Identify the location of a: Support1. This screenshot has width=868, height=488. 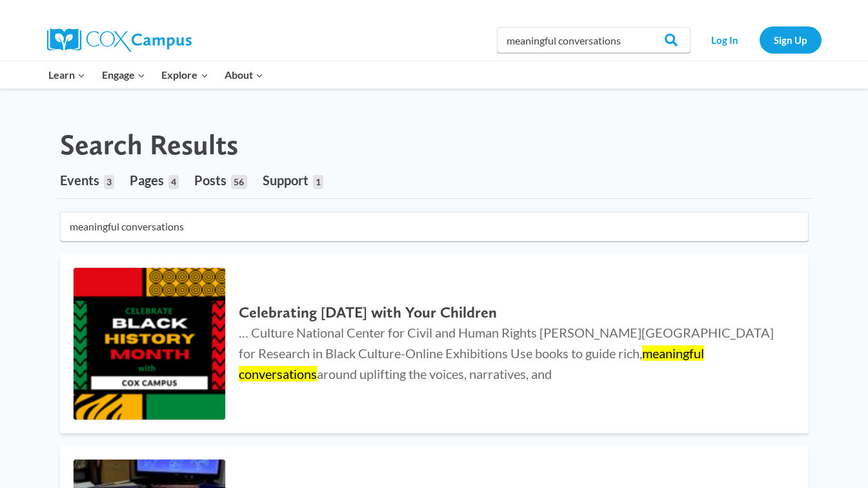
(293, 180).